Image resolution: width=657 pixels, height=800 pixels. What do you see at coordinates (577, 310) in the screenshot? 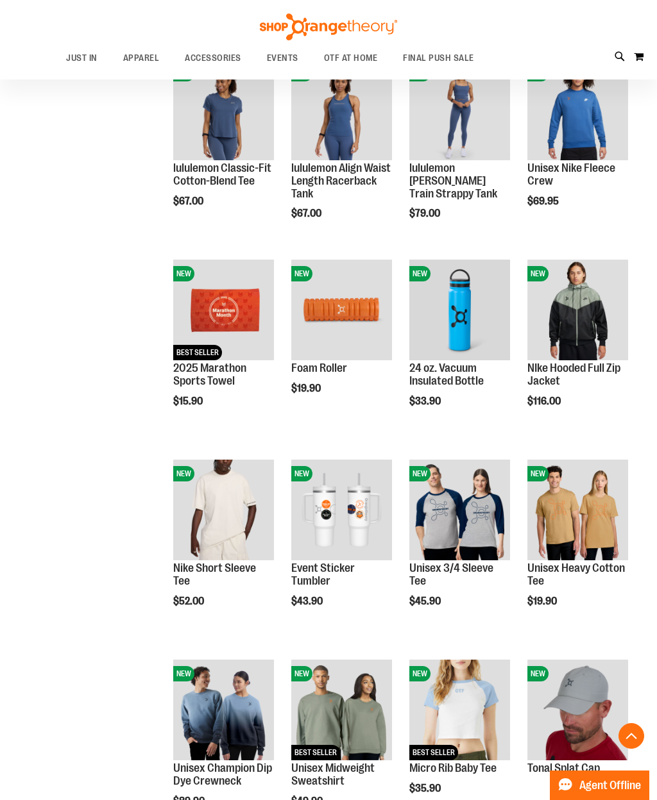
I see `img: NIke Hooded Full Zip Jacket` at bounding box center [577, 310].